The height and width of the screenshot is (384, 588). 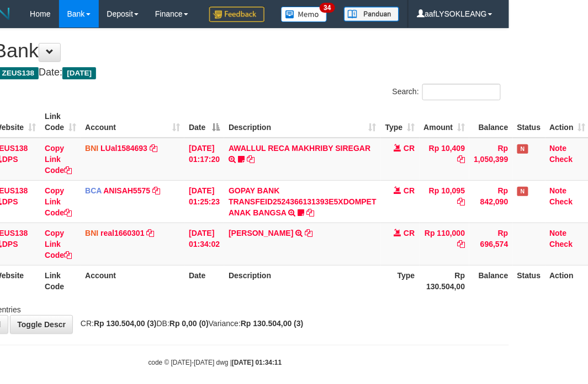 What do you see at coordinates (491, 159) in the screenshot?
I see `td: Rp 1,050,399` at bounding box center [491, 159].